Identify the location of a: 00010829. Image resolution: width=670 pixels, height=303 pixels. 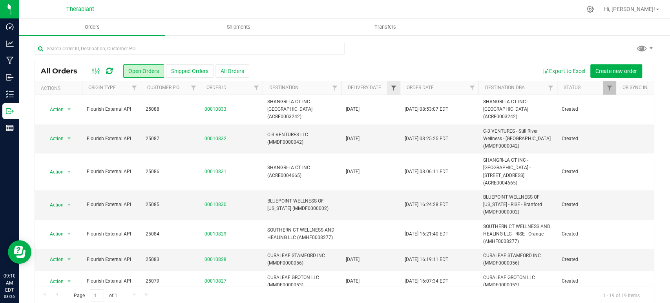
(216, 234).